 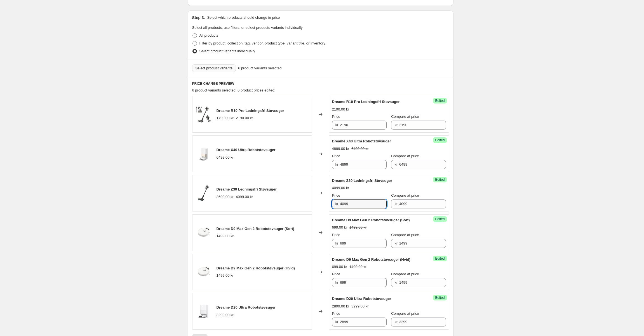 What do you see at coordinates (341, 188) in the screenshot?
I see `div: 4099.00 kr` at bounding box center [341, 188].